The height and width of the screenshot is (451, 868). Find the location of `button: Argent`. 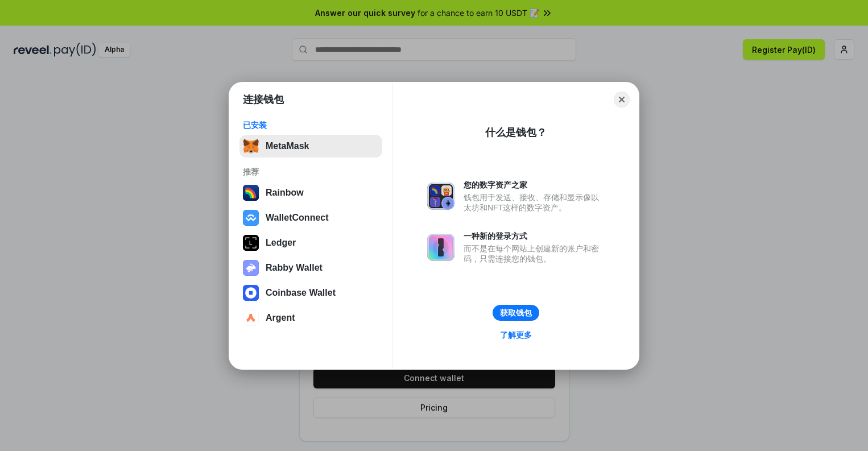

button: Argent is located at coordinates (311, 317).